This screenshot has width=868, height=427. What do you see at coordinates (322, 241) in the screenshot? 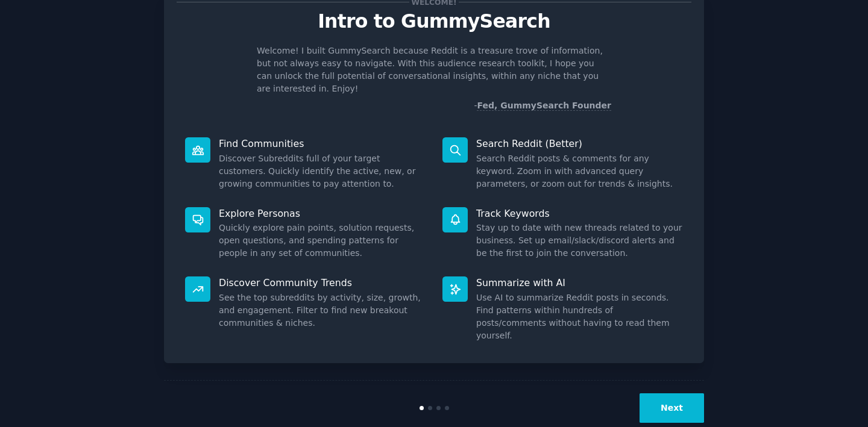
I see `dd: Quickly explore pain points, solution requests, open questions, and spending patterns for people ...` at bounding box center [322, 241].